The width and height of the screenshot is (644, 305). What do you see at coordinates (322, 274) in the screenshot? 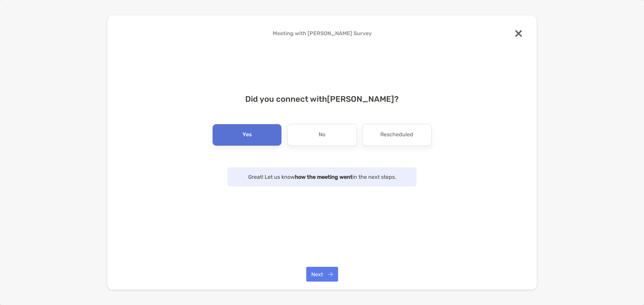
I see `button: Next` at bounding box center [322, 274].